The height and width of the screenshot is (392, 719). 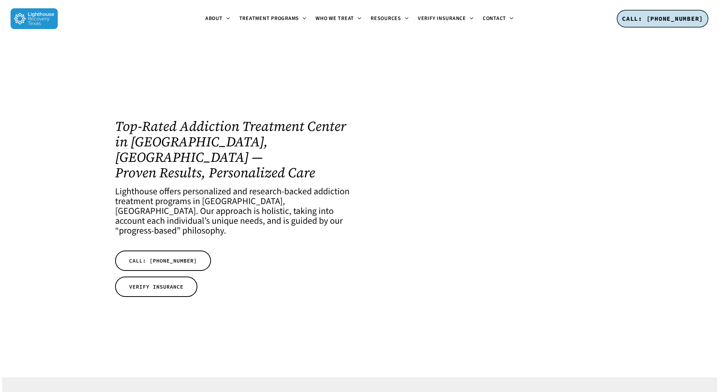 I want to click on span: VERIFY INSURANCE, so click(x=156, y=287).